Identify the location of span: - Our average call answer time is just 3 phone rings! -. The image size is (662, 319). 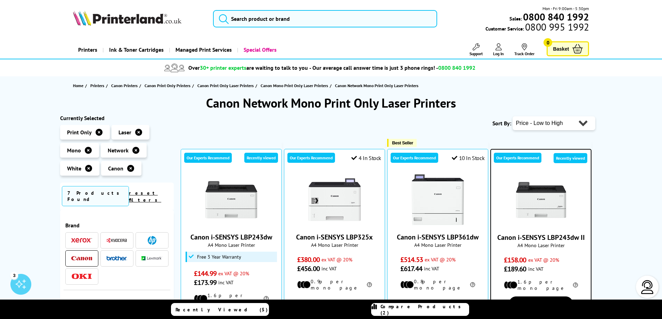
(392, 68).